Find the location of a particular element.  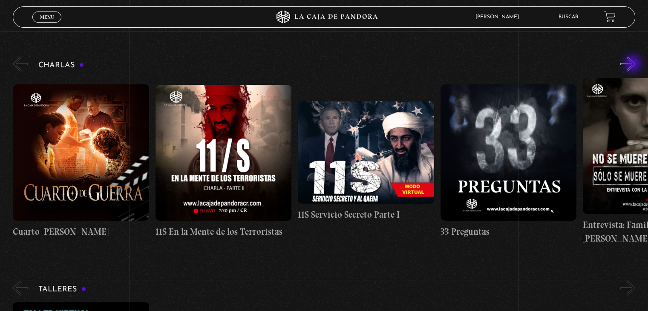

a: 33 Preguntas is located at coordinates (509, 162).